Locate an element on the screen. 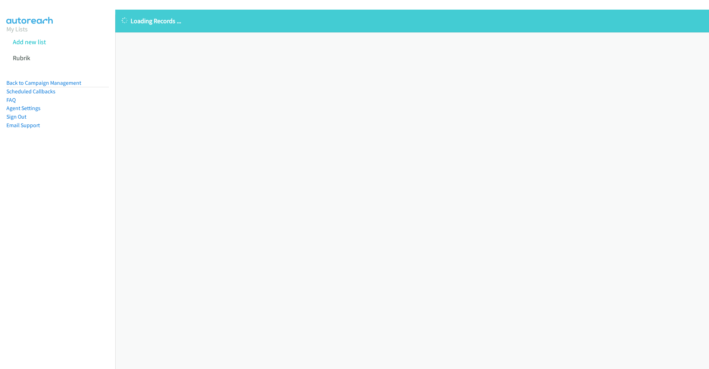 The height and width of the screenshot is (369, 709). p: Loading Records ... is located at coordinates (412, 21).